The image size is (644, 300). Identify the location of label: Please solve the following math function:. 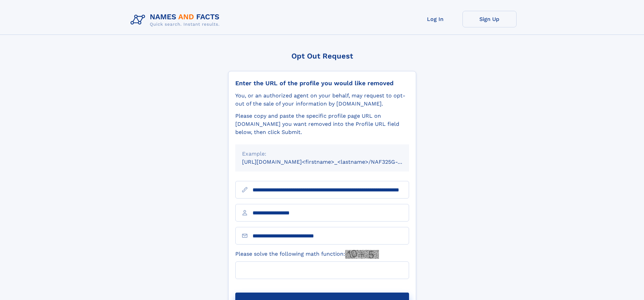
(307, 254).